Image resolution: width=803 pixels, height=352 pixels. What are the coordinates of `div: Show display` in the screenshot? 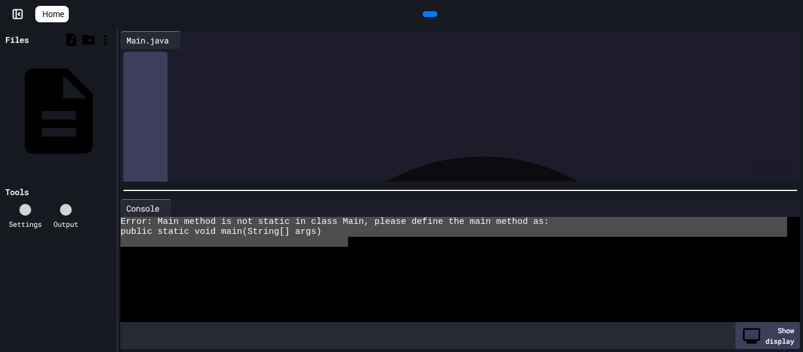 It's located at (767, 336).